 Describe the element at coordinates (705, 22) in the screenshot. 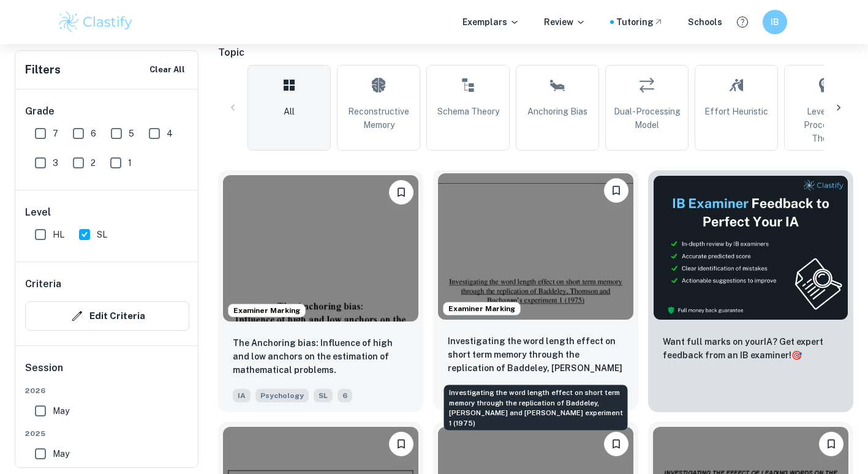

I see `a: Schools` at that location.